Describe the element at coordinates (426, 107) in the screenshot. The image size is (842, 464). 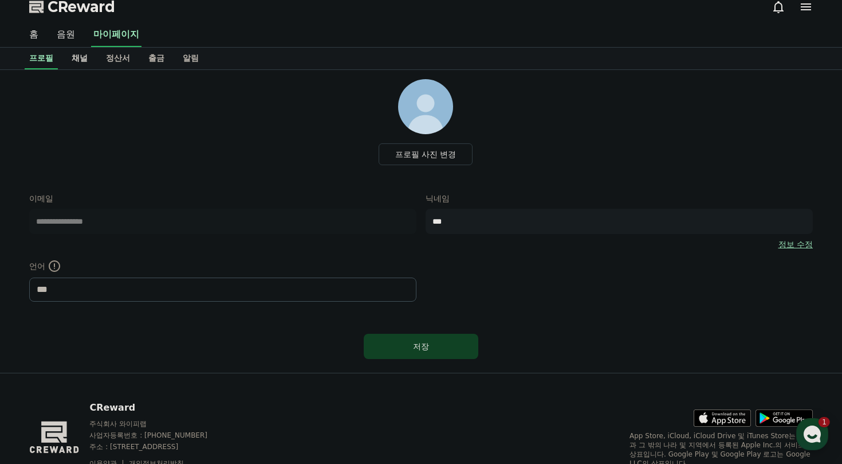
I see `img: profile_image` at that location.